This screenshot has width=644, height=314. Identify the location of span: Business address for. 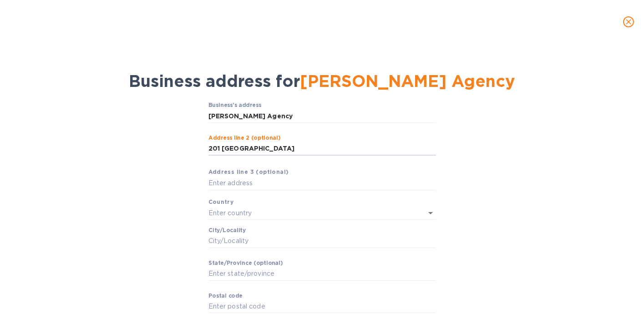
(322, 81).